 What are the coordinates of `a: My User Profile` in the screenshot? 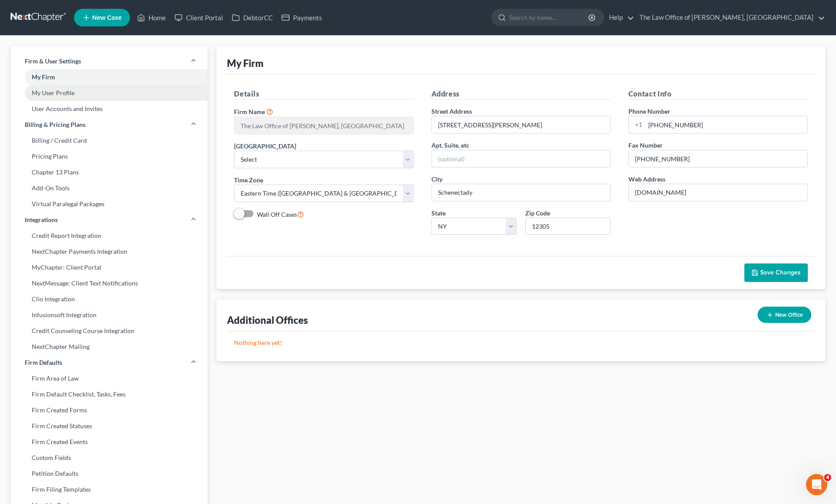 It's located at (109, 93).